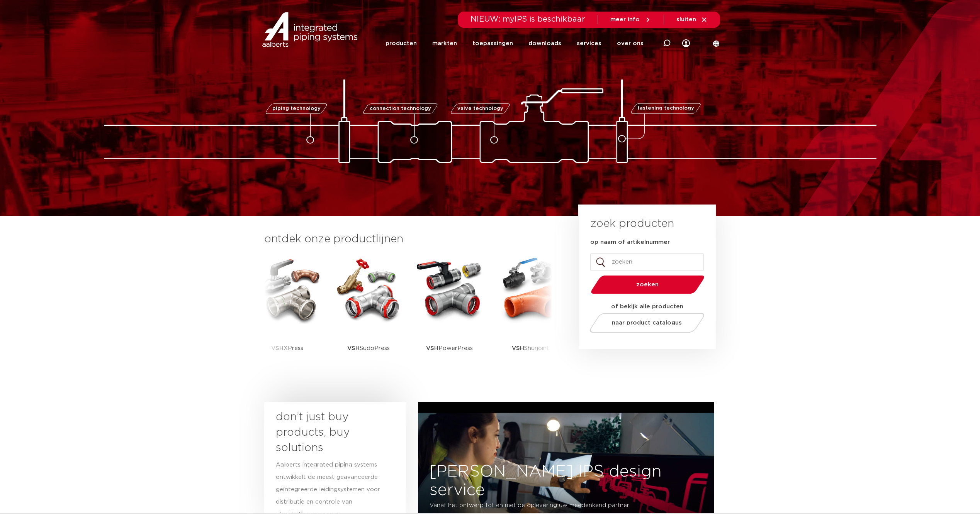 The image size is (980, 514). What do you see at coordinates (625, 19) in the screenshot?
I see `span: meer info` at bounding box center [625, 19].